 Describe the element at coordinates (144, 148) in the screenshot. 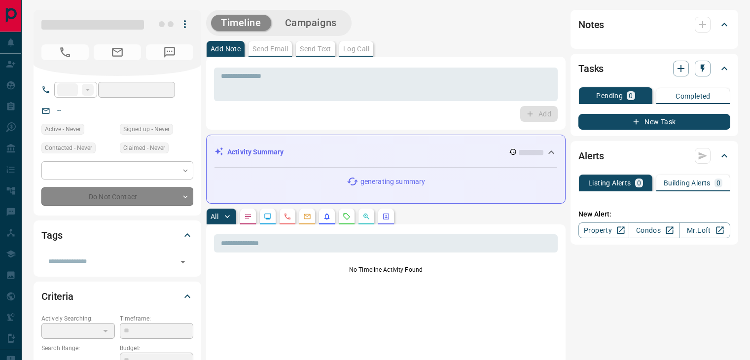

I see `span: Claimed - Never` at that location.